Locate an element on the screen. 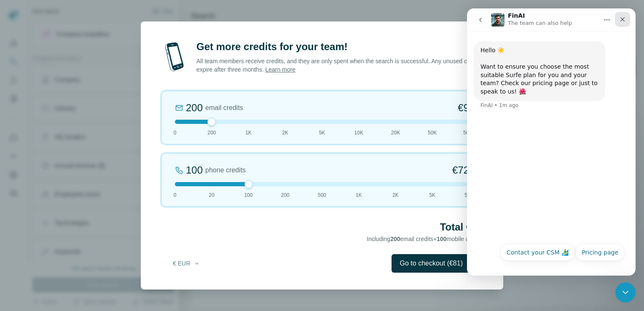 This screenshot has height=311, width=644. span: email credits is located at coordinates (224, 108).